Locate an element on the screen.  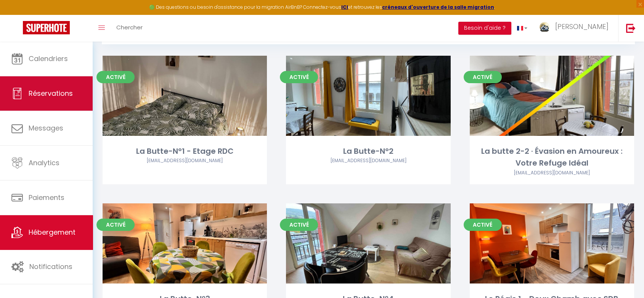
strong: ICI is located at coordinates (344, 7).